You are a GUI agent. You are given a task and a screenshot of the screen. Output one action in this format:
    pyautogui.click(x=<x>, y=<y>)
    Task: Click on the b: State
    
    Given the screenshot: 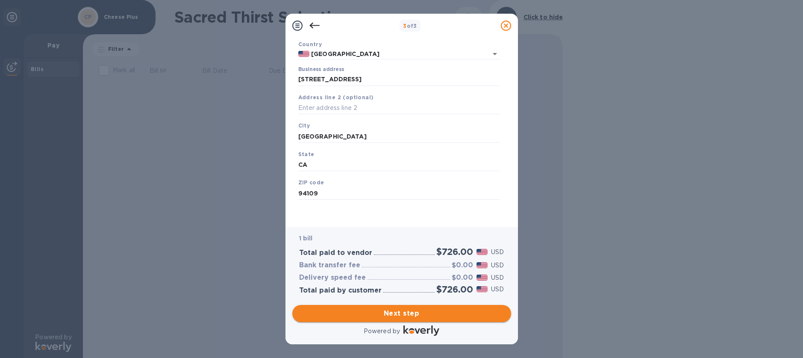 What is the action you would take?
    pyautogui.click(x=306, y=154)
    